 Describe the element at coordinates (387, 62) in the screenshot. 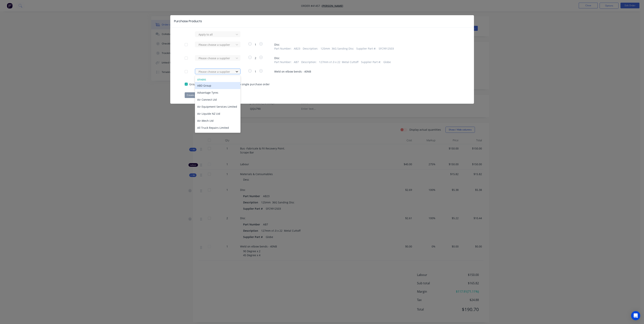

I see `span: Globe` at that location.